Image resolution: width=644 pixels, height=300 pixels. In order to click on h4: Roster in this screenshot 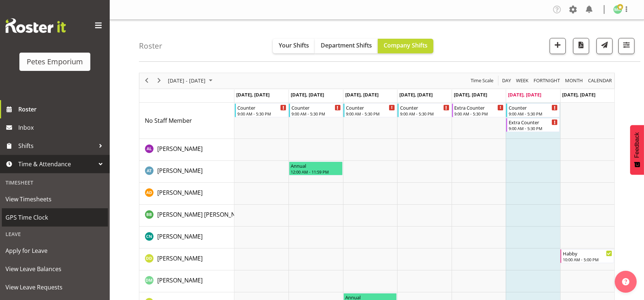, I will do `click(151, 46)`.